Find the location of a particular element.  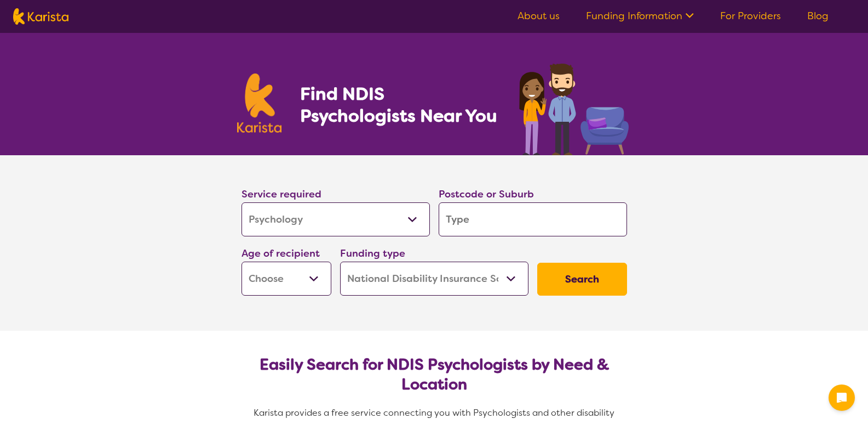

a: For Providers is located at coordinates (750, 15).